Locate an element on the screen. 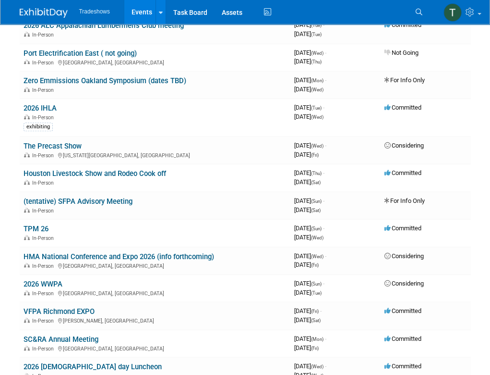  a: Zero Emmissions Oakland Symposium (dates TBD) is located at coordinates (105, 81).